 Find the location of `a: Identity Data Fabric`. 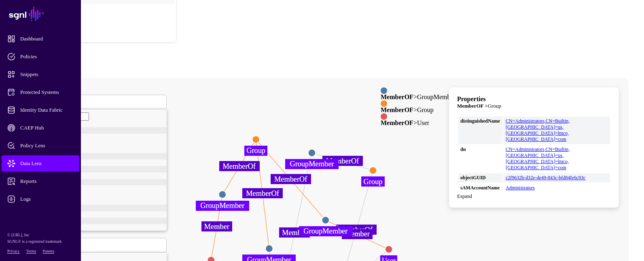

a: Identity Data Fabric is located at coordinates (41, 111).